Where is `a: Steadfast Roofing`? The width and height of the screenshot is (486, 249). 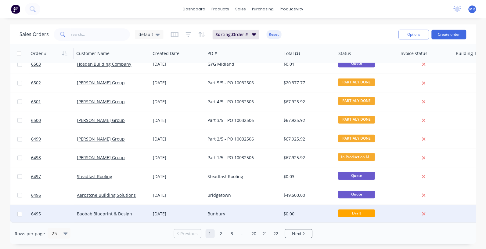
a: Steadfast Roofing is located at coordinates (95, 176).